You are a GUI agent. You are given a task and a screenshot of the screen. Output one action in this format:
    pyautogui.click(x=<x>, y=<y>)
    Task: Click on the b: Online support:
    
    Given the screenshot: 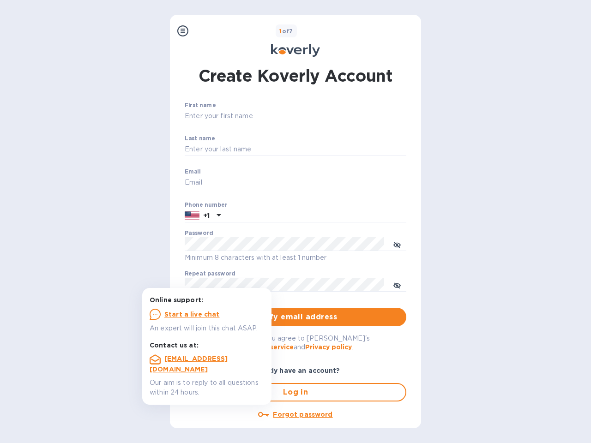 What is the action you would take?
    pyautogui.click(x=176, y=300)
    